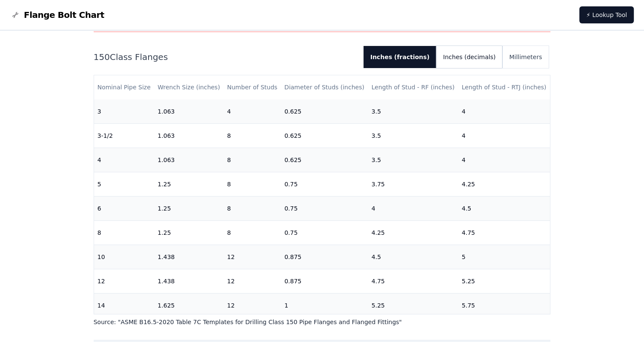 This screenshot has height=342, width=644. Describe the element at coordinates (124, 111) in the screenshot. I see `td: 3` at that location.